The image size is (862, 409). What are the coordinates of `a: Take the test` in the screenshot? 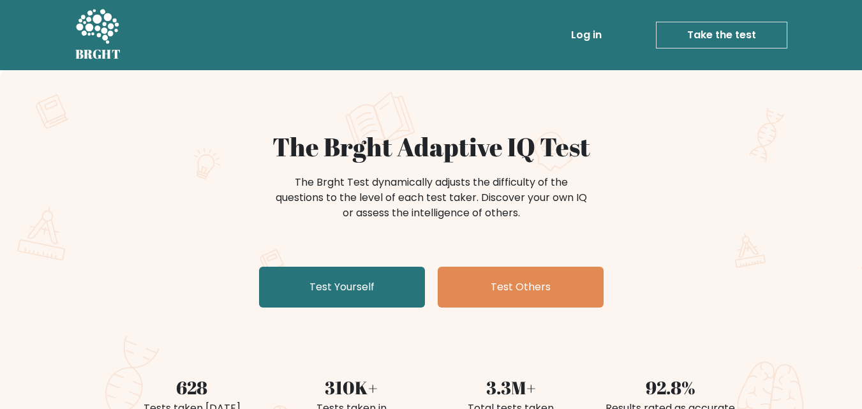 It's located at (722, 35).